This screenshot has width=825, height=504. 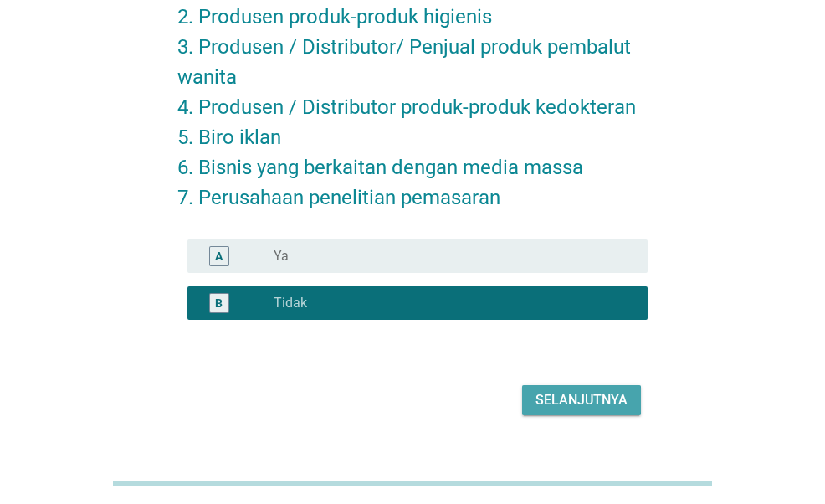 I want to click on div: Selanjutnya, so click(x=581, y=400).